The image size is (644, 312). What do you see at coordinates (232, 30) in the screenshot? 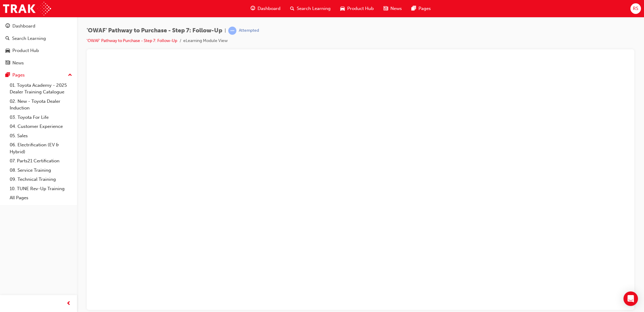
I see `span: learningRecordVerb_ATTEMPT-icon` at bounding box center [232, 30].